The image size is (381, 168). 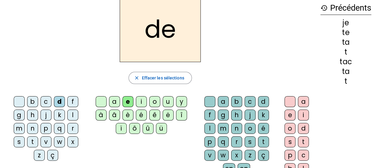 What do you see at coordinates (162, 129) in the screenshot?
I see `div: ü` at bounding box center [162, 129].